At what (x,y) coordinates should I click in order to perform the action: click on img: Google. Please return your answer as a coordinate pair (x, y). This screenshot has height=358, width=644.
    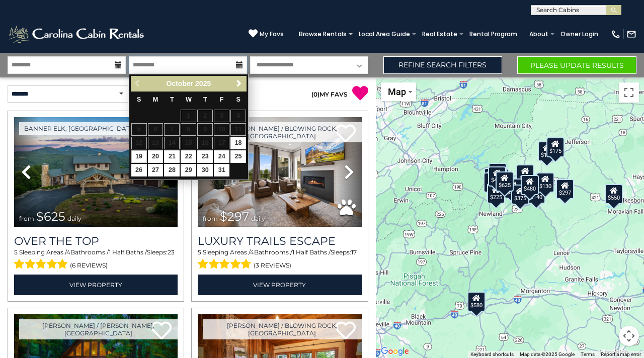
    Looking at the image, I should click on (395, 352).